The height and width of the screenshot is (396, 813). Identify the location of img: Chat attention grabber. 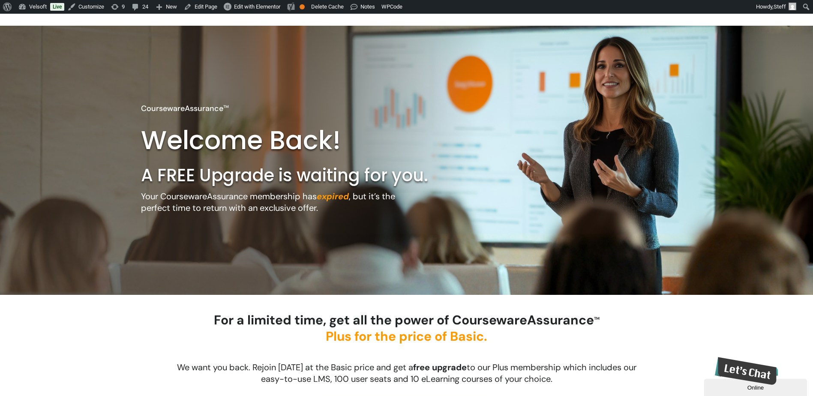
(36, 17).